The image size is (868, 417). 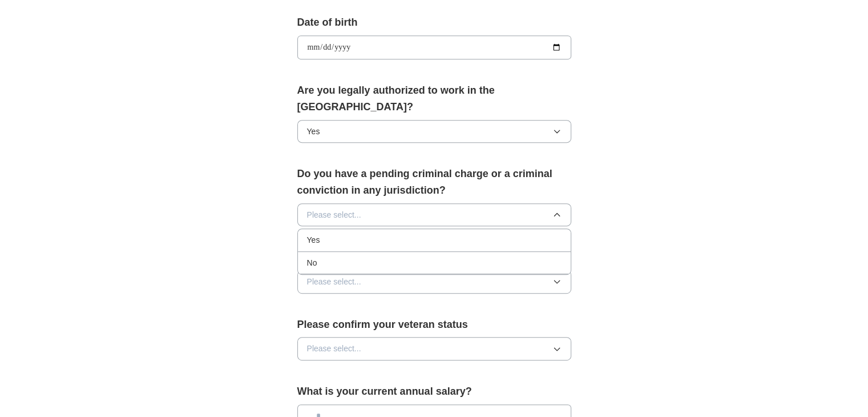 I want to click on label: Date of birth, so click(x=434, y=23).